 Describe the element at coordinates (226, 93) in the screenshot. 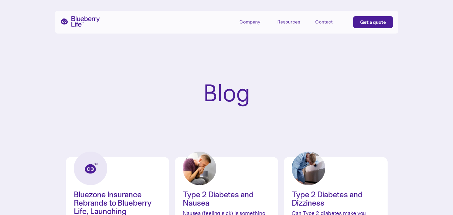

I see `h1: Blog` at that location.